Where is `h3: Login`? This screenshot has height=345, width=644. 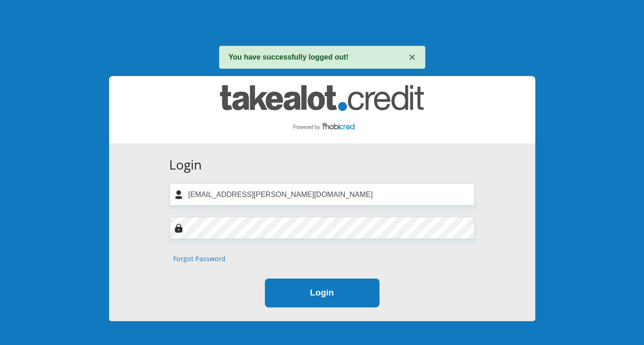
h3: Login is located at coordinates (322, 165).